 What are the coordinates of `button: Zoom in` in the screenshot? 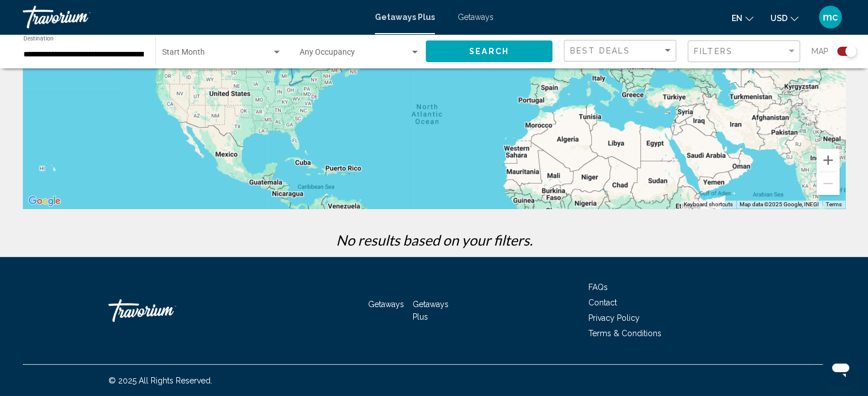 It's located at (828, 160).